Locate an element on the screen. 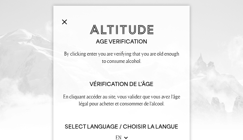  p: By clicking enter you are verifying that you are old enough to consume alcohol. is located at coordinates (121, 57).